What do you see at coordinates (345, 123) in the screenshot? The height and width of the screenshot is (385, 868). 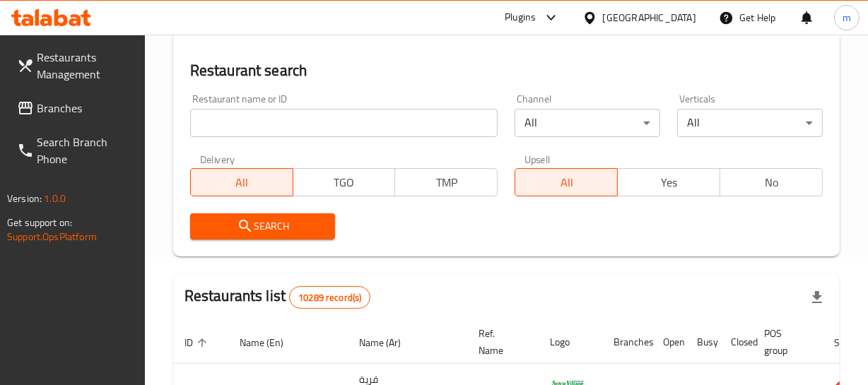 I see `input: Search for restaurant name or ID..` at bounding box center [345, 123].